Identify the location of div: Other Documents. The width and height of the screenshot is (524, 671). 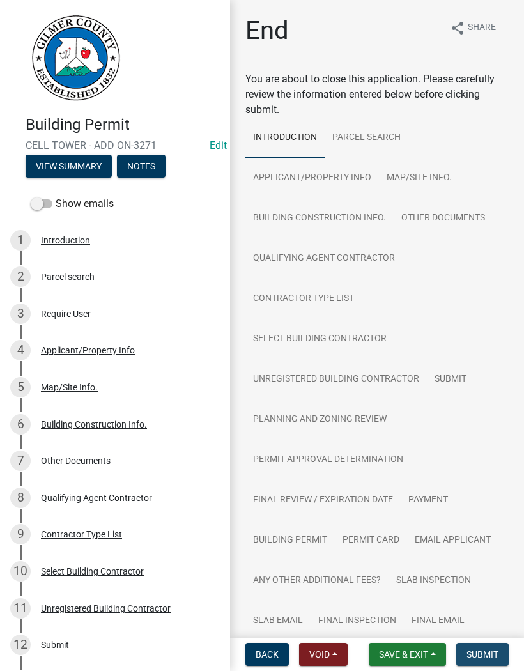
(75, 461).